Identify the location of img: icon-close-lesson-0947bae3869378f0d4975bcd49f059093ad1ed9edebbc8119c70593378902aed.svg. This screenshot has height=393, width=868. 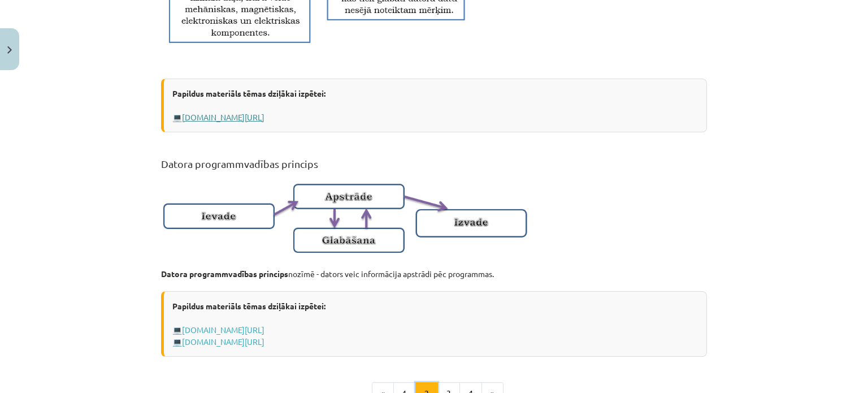
(10, 50).